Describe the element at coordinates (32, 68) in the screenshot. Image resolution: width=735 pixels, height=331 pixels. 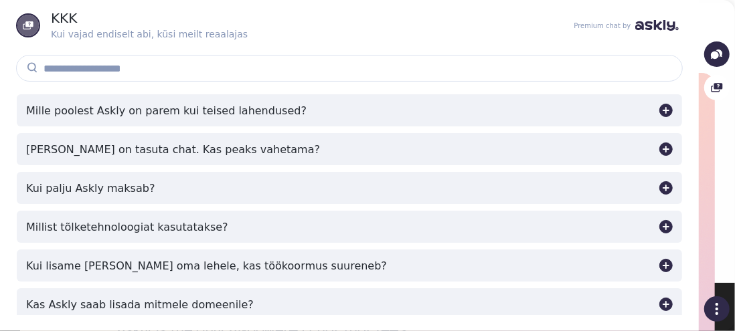
I see `img: Search icon` at that location.